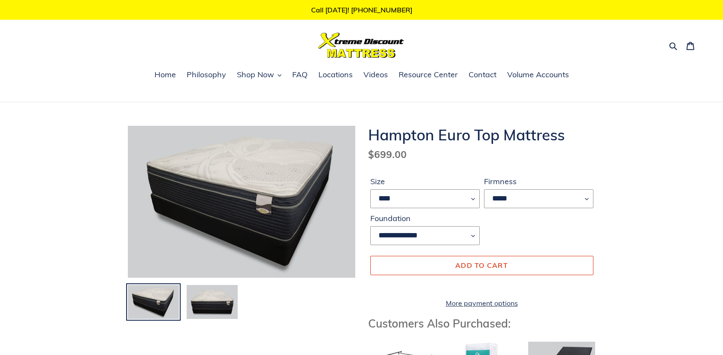 The width and height of the screenshot is (723, 355). What do you see at coordinates (300, 75) in the screenshot?
I see `span: FAQ` at bounding box center [300, 75].